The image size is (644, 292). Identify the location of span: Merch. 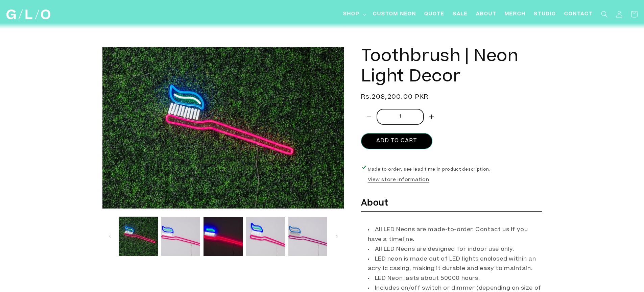
(515, 14).